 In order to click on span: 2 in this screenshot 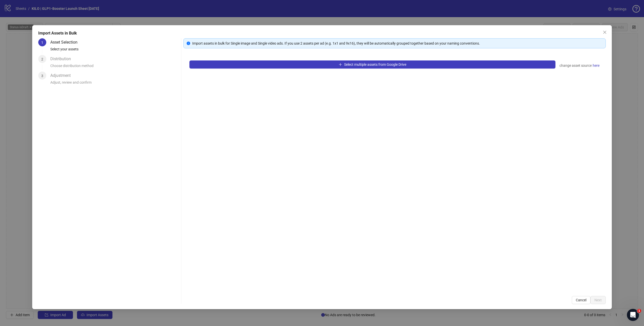, I will do `click(42, 59)`.